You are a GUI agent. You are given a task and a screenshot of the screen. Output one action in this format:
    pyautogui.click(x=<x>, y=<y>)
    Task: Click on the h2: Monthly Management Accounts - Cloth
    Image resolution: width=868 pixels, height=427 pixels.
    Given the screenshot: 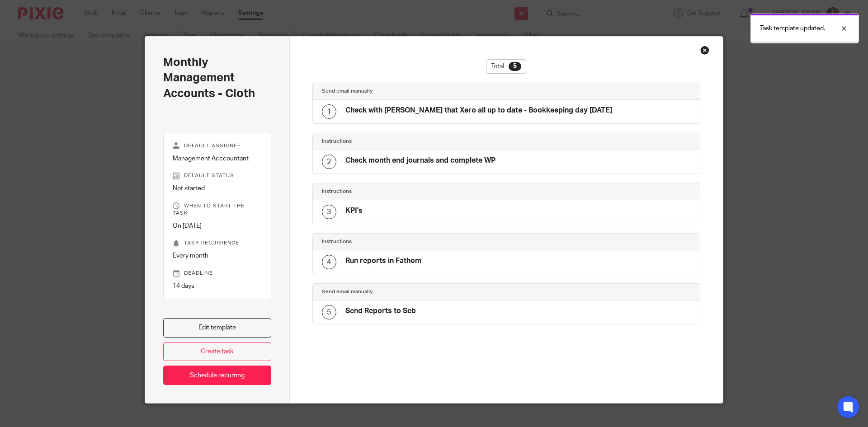 What is the action you would take?
    pyautogui.click(x=217, y=78)
    